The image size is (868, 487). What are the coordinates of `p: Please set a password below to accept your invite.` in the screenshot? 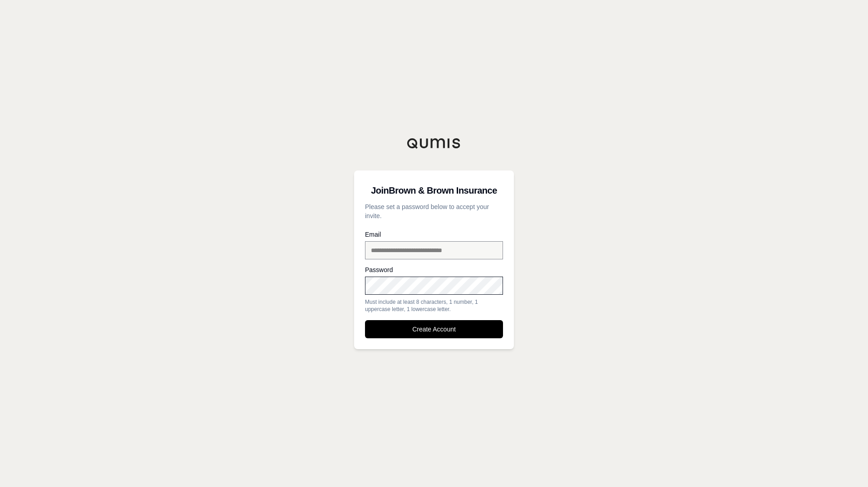 It's located at (434, 212).